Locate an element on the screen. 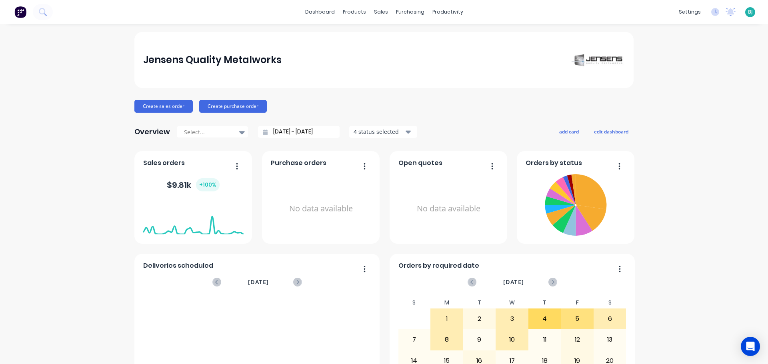 The height and width of the screenshot is (364, 768). a: dashboard is located at coordinates (320, 12).